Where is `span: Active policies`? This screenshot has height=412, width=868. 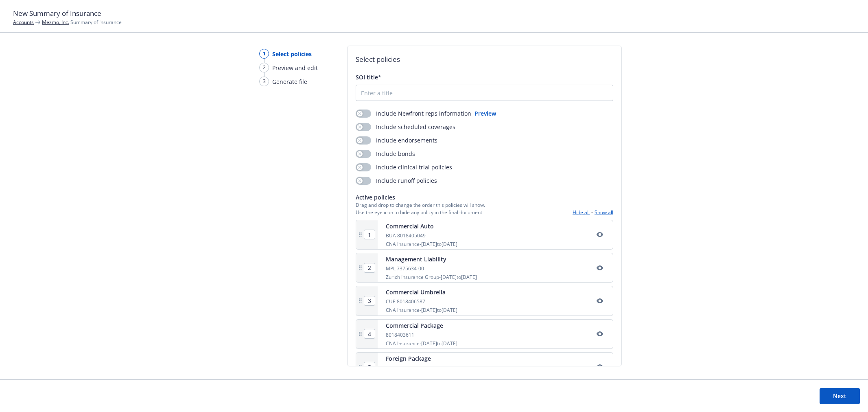 span: Active policies is located at coordinates (420, 197).